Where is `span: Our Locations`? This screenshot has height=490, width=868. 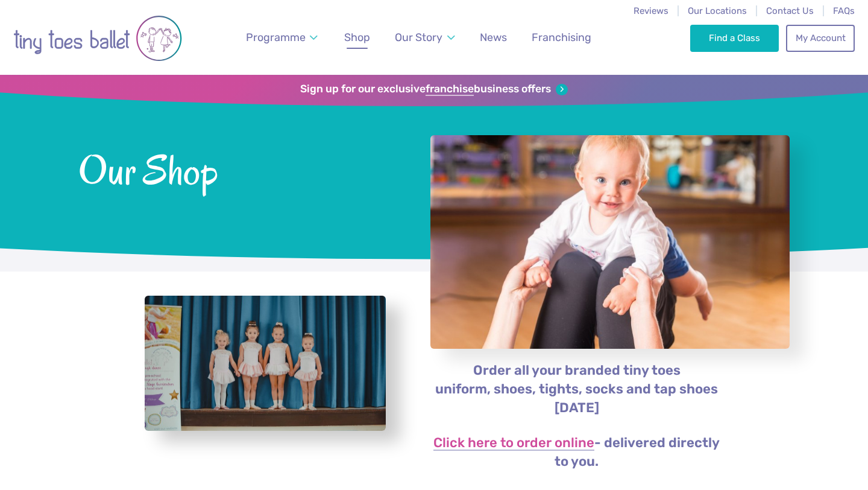
span: Our Locations is located at coordinates (717, 11).